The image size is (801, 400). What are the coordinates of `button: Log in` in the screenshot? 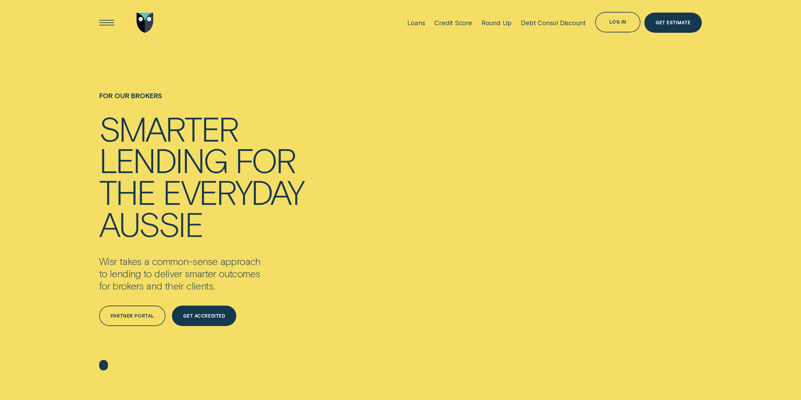 It's located at (618, 22).